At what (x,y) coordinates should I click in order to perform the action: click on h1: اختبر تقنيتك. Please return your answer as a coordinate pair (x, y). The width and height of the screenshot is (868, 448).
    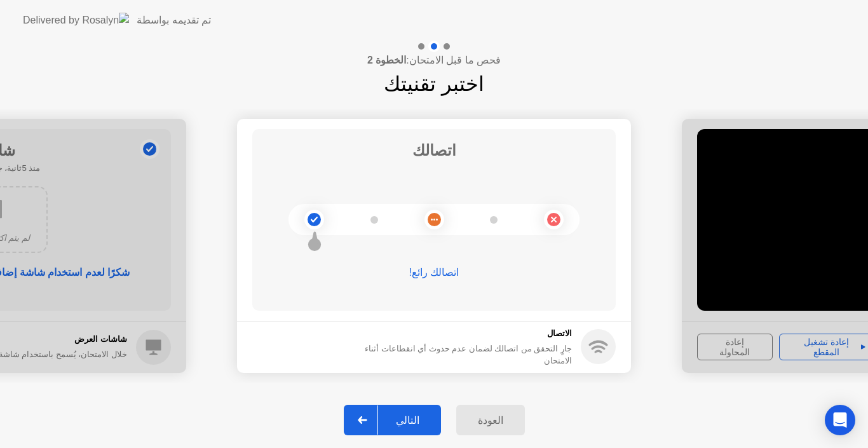
    Looking at the image, I should click on (434, 84).